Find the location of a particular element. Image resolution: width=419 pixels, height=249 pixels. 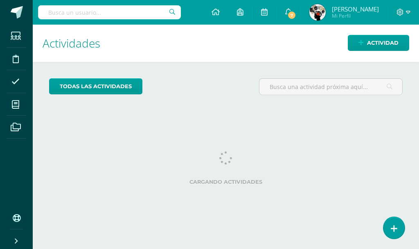

span: Actividad is located at coordinates (383, 43).